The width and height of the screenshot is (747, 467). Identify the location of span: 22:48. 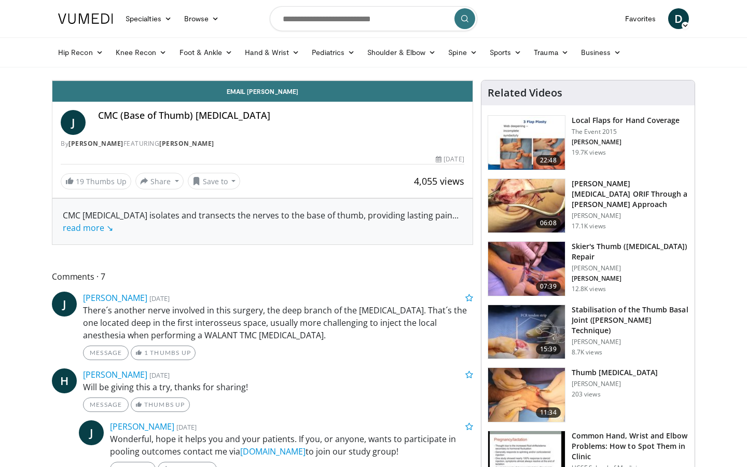
(548, 160).